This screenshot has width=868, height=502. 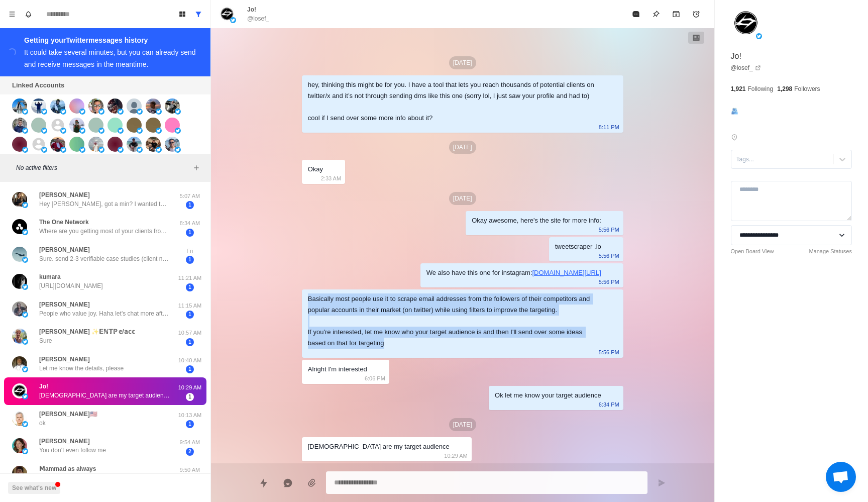 What do you see at coordinates (28, 14) in the screenshot?
I see `button: Notifications` at bounding box center [28, 14].